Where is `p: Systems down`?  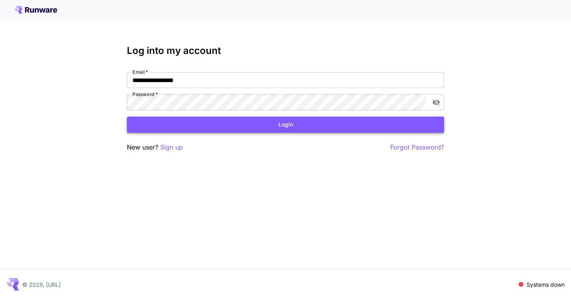 p: Systems down is located at coordinates (545, 284).